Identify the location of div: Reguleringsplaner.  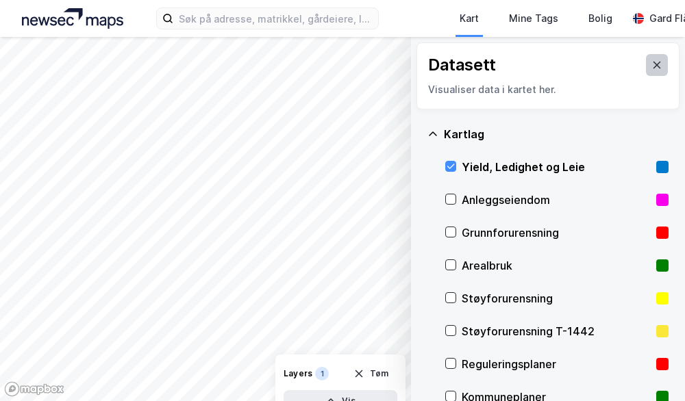
(556, 364).